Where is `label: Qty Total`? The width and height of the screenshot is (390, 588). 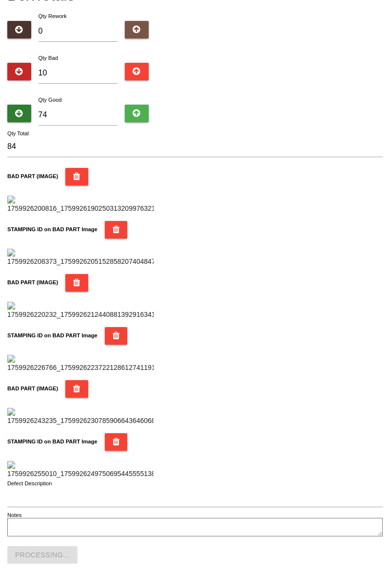
label: Qty Total is located at coordinates (18, 133).